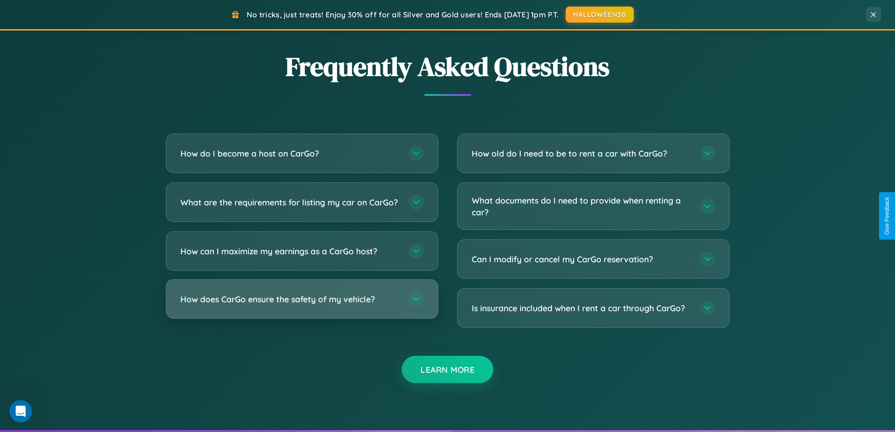 Image resolution: width=895 pixels, height=432 pixels. Describe the element at coordinates (581, 206) in the screenshot. I see `h3: What documents do I need to provide when renting a car?` at that location.